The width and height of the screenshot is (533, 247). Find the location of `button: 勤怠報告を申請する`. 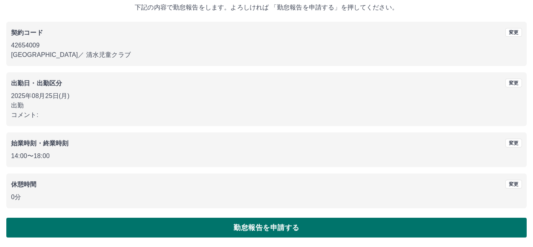

button: 勤怠報告を申請する is located at coordinates (266, 228).